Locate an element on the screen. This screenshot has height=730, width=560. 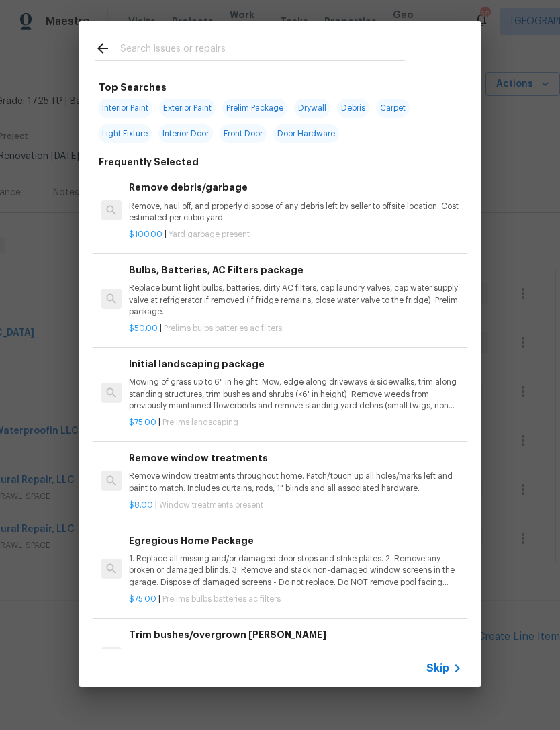
h6: Remove debris/garbage is located at coordinates (295, 187).